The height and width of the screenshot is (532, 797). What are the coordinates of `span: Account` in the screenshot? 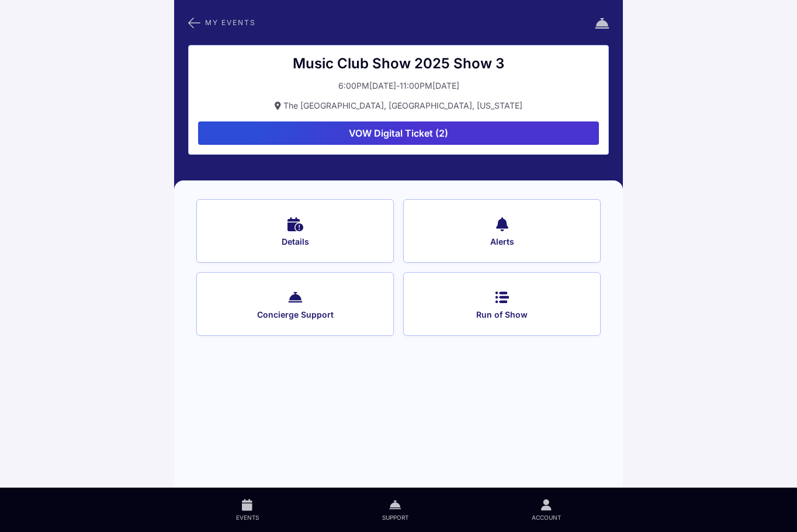 It's located at (546, 517).